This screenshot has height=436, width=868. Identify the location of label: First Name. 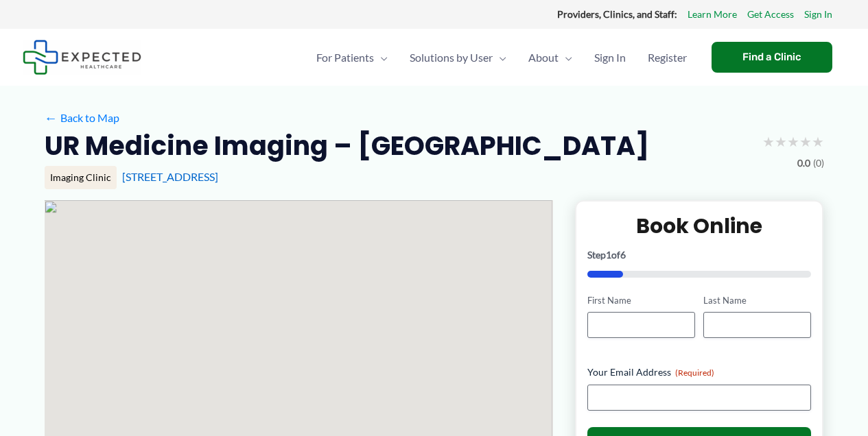
(641, 300).